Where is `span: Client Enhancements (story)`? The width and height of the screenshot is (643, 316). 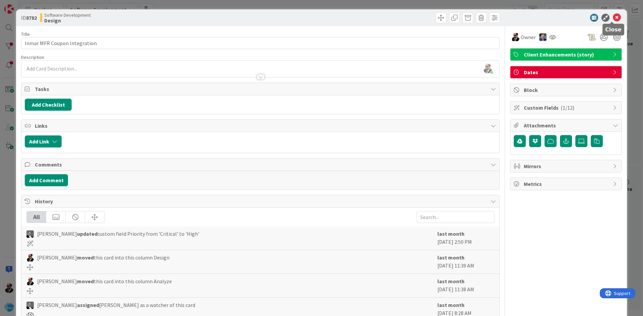
span: Client Enhancements (story) is located at coordinates (567, 55).